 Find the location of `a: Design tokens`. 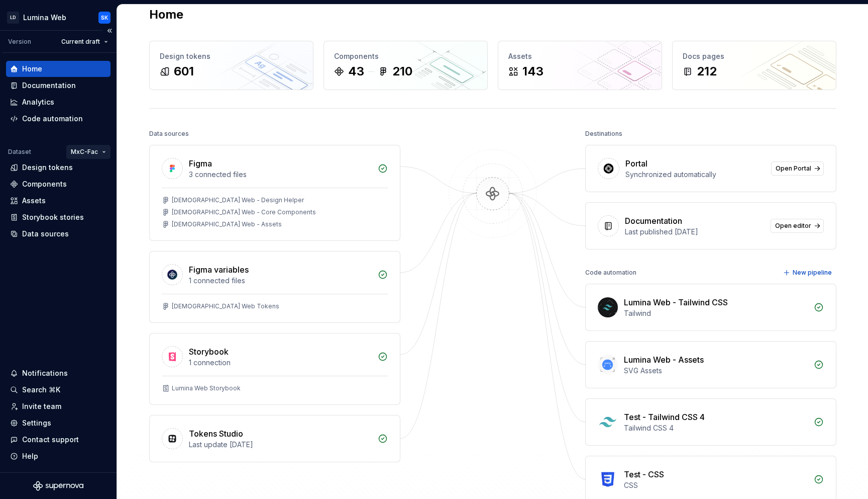

a: Design tokens is located at coordinates (58, 167).